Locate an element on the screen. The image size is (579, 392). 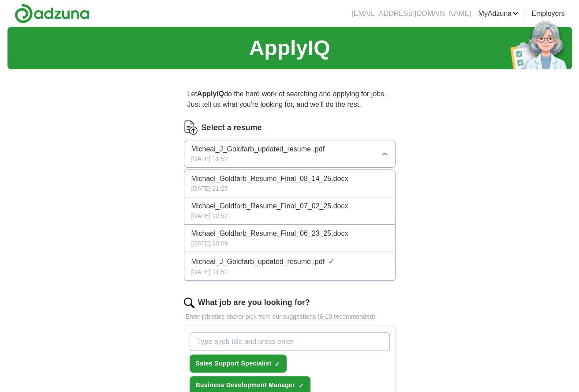
p: Enter job titles and/or pick from our suggestions (6-10 recommended) is located at coordinates (290, 317).